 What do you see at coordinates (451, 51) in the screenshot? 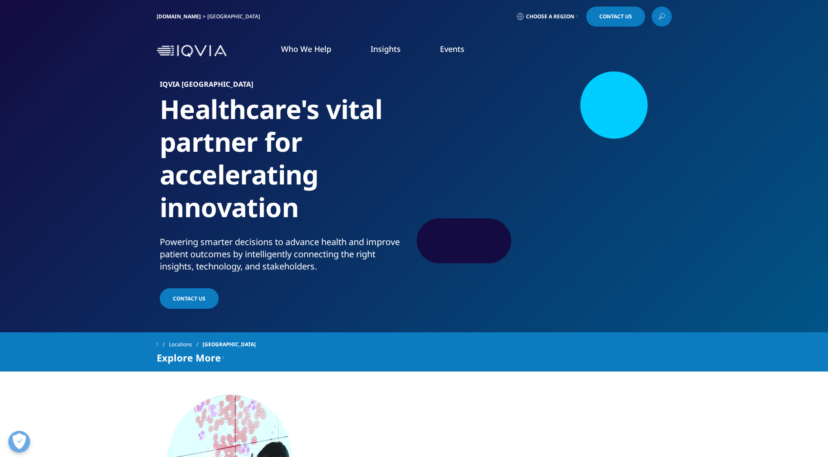
I see `nav: Primary` at bounding box center [451, 51].